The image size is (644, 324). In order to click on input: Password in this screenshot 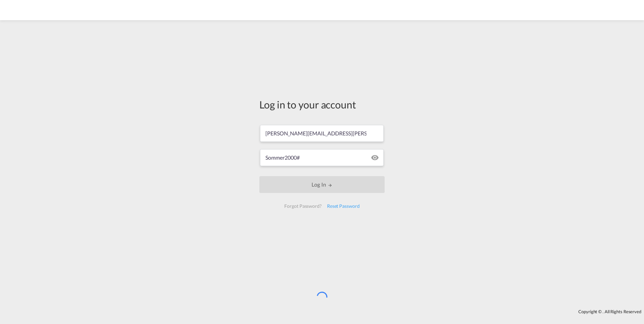, I will do `click(322, 158)`.